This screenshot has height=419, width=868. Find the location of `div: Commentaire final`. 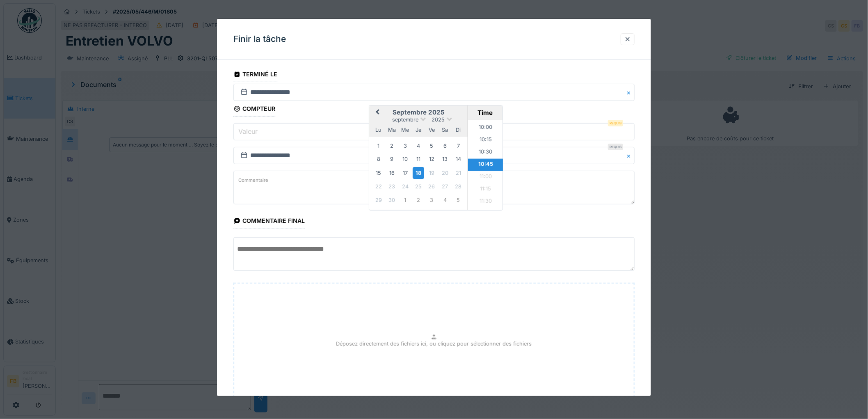

div: Commentaire final is located at coordinates (269, 222).